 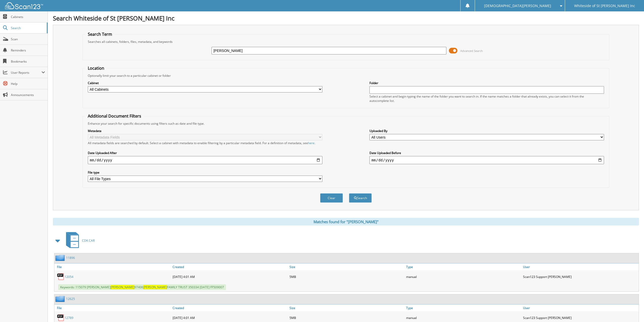 I want to click on label: Date Uploaded Before, so click(x=487, y=153).